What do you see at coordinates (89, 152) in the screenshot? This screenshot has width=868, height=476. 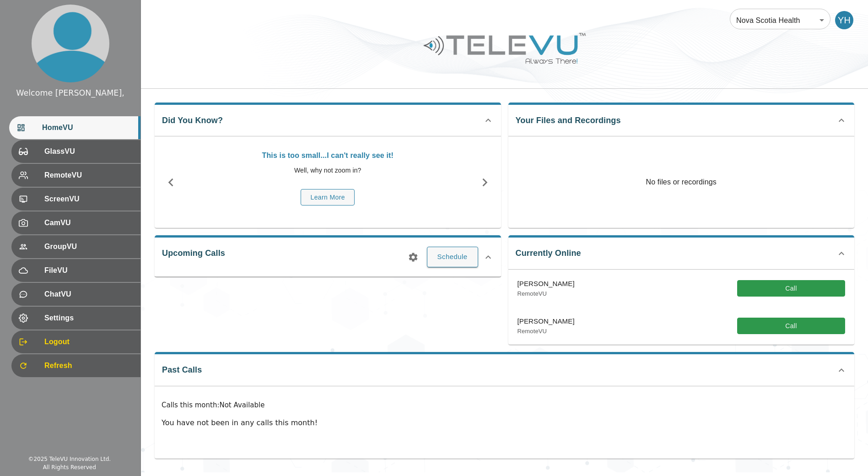 I see `span: GlassVU` at bounding box center [89, 152].